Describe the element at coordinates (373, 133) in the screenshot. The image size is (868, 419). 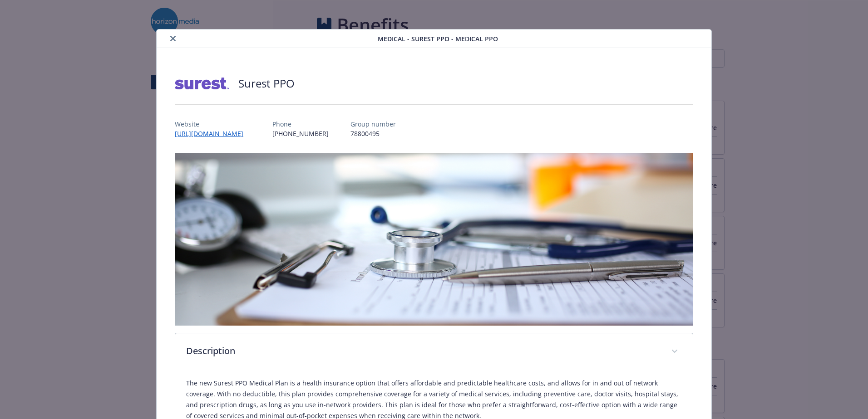
I see `p: 78800495` at that location.